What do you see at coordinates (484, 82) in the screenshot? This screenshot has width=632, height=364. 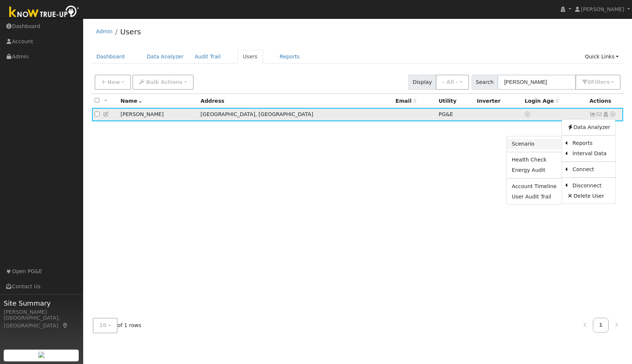 I see `span: Search` at bounding box center [484, 82].